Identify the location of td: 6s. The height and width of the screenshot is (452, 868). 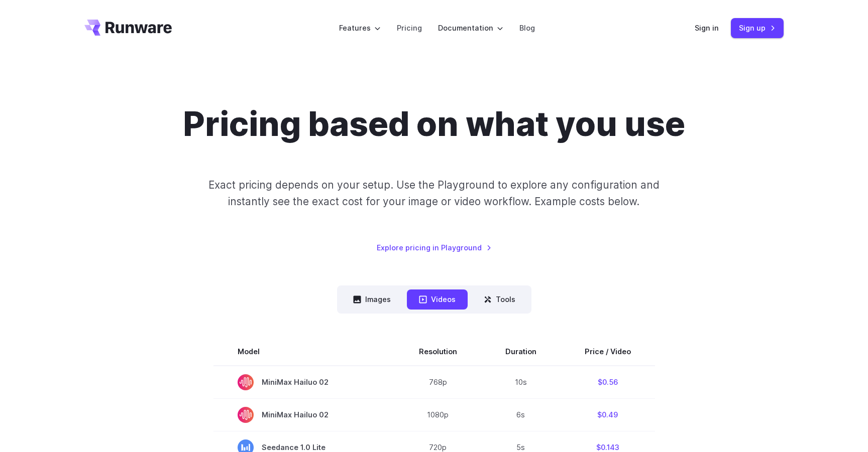
(521, 415).